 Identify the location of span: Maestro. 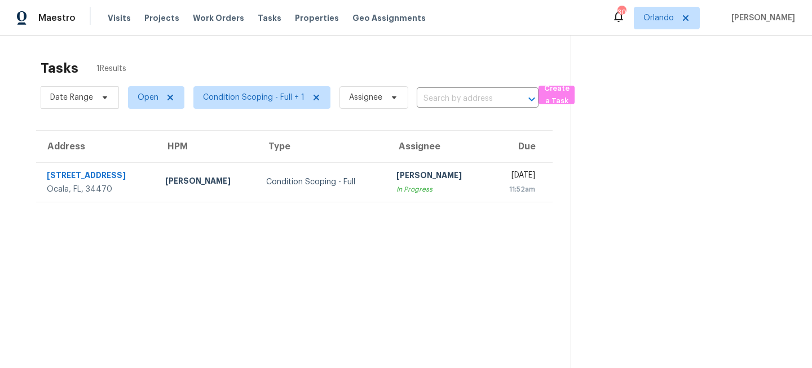
(57, 18).